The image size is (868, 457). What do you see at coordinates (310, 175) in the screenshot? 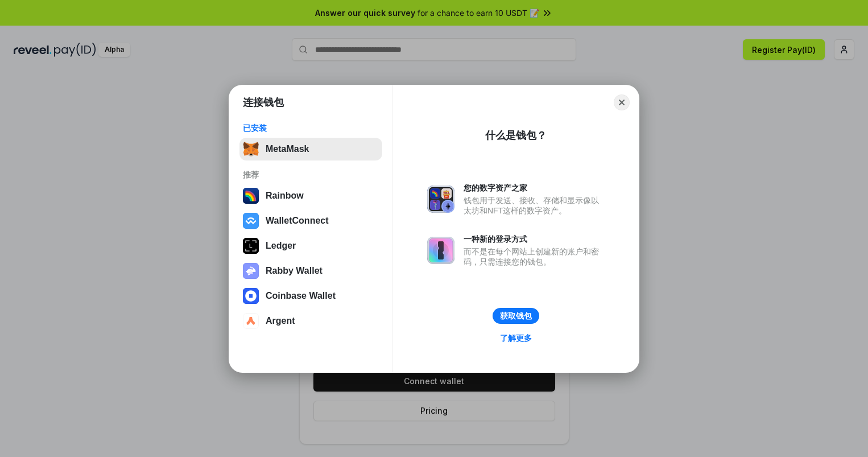
I see `div: 推荐` at bounding box center [310, 175].